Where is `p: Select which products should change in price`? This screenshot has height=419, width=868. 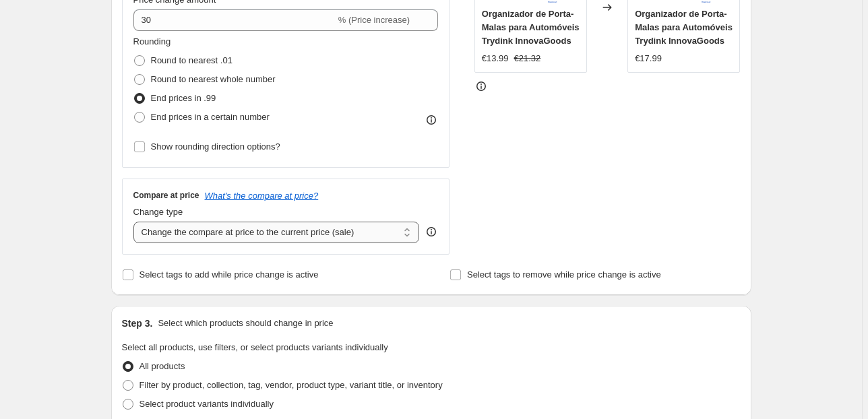
p: Select which products should change in price is located at coordinates (245, 324).